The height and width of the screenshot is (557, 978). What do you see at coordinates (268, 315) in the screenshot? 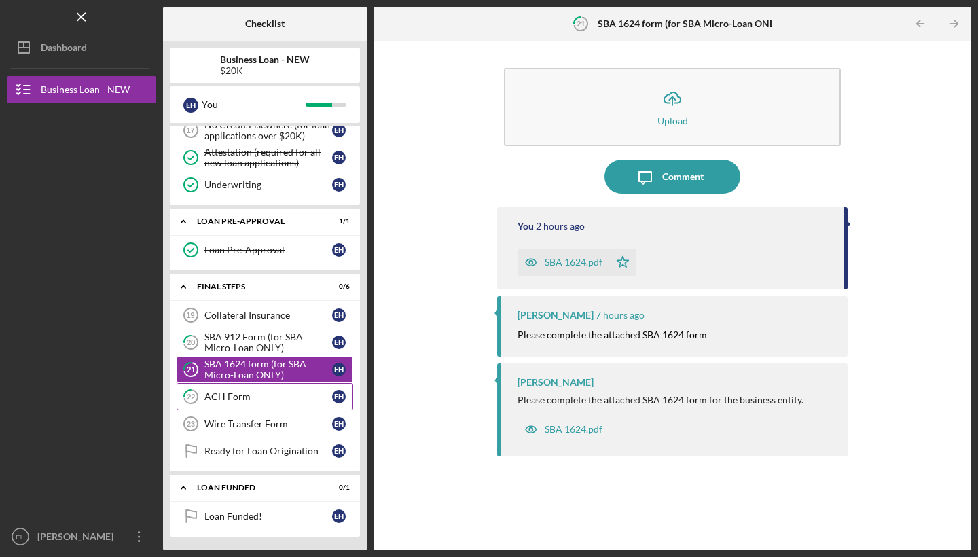
I see `div: Collateral Insurance` at bounding box center [268, 315].